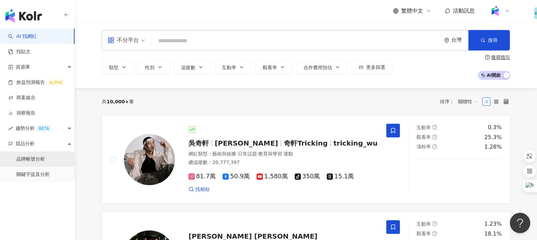 This screenshot has height=240, width=537. What do you see at coordinates (150, 67) in the screenshot?
I see `span: 性別` at bounding box center [150, 67].